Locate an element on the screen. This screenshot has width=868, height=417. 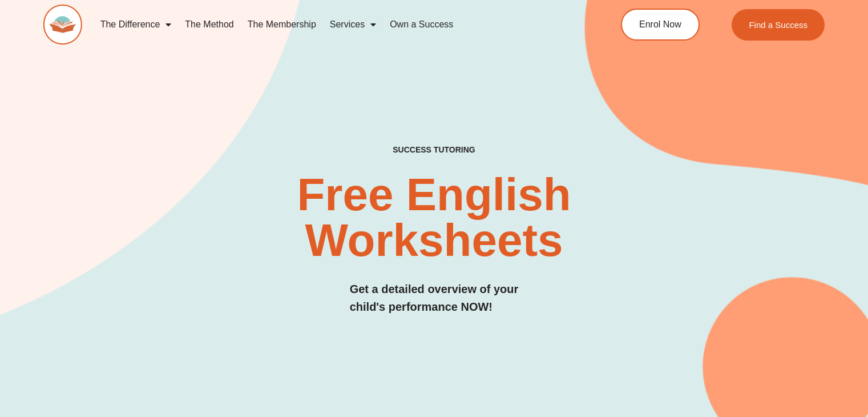
a: Services is located at coordinates (352, 25).